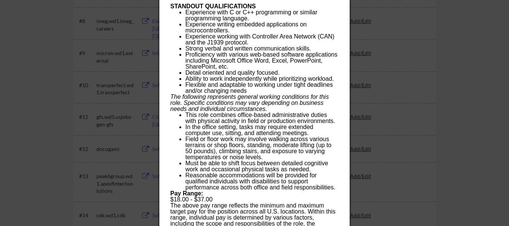 Image resolution: width=509 pixels, height=226 pixels. What do you see at coordinates (262, 79) in the screenshot?
I see `li: Ability to work independently while prioritizing workload.` at bounding box center [262, 79].